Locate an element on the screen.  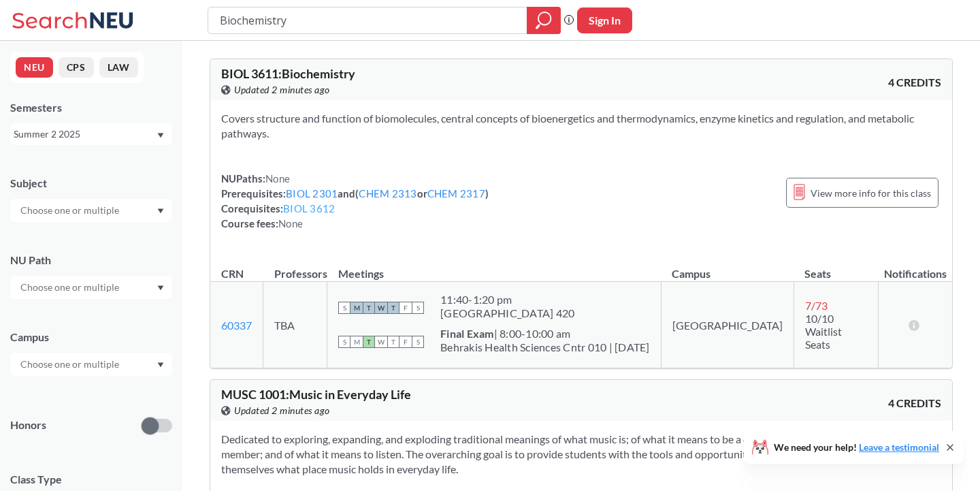
a: CHEM 2317 is located at coordinates (456, 194).